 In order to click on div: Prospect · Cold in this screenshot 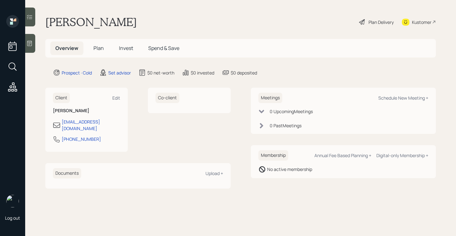, I will do `click(77, 73)`.